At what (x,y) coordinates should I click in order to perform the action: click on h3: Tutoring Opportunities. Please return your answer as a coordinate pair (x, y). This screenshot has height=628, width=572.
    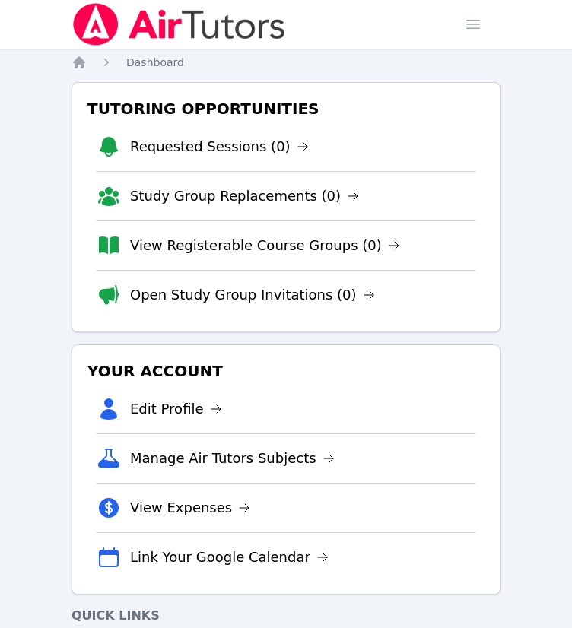
    Looking at the image, I should click on (286, 109).